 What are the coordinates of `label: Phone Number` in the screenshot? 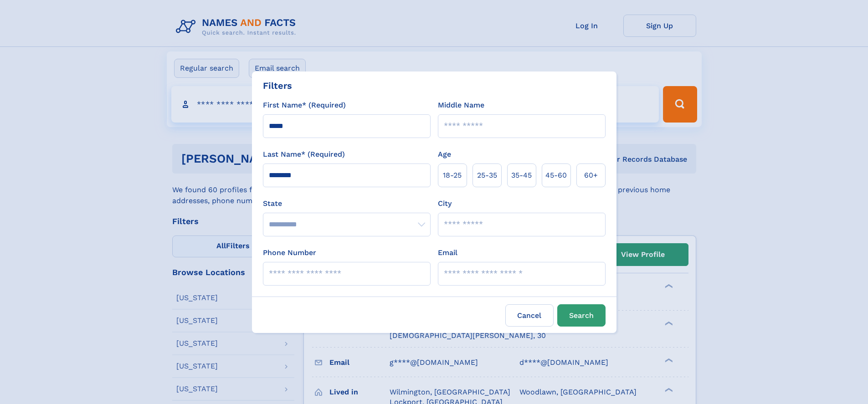 It's located at (289, 253).